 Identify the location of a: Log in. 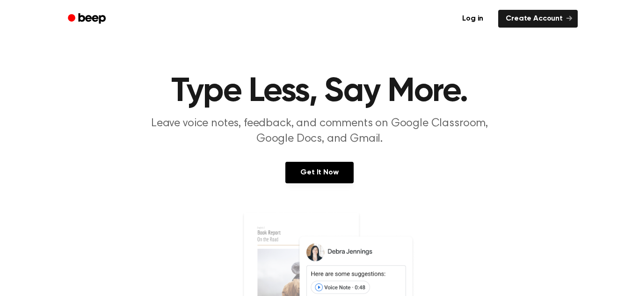
(473, 19).